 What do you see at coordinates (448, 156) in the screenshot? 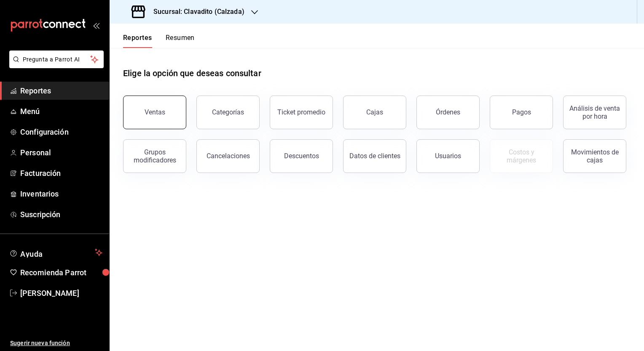
I see `button: Usuarios` at bounding box center [448, 156].